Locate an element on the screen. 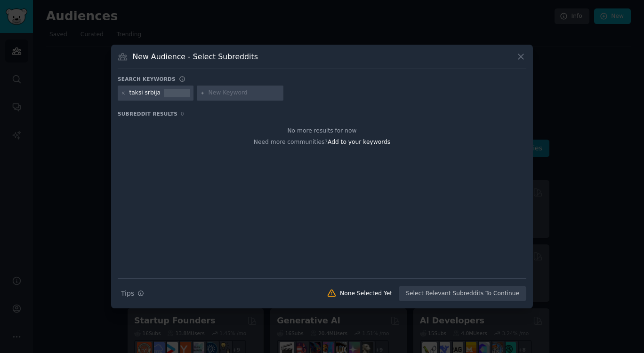  div: Need more communities? is located at coordinates (322, 141).